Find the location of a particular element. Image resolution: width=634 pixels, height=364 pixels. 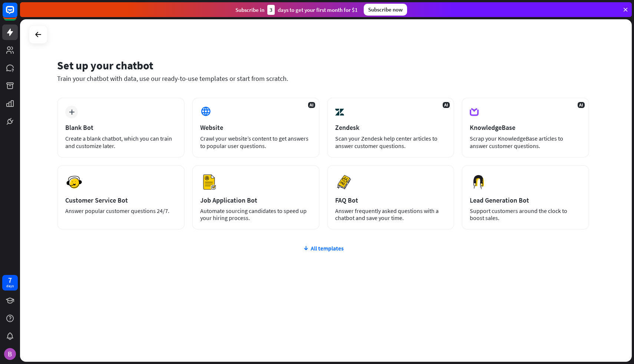

div: days is located at coordinates (10, 286).